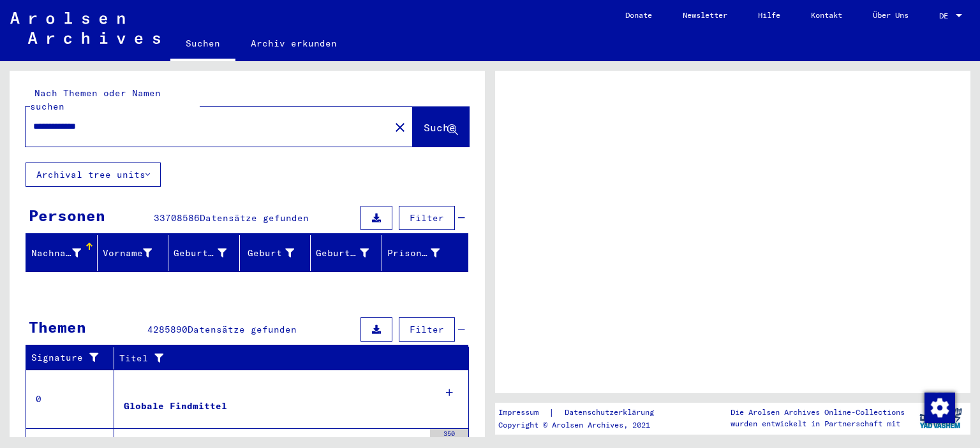 Image resolution: width=980 pixels, height=448 pixels. What do you see at coordinates (425, 253) in the screenshot?
I see `mat-header-cell: Prisoner #` at bounding box center [425, 253].